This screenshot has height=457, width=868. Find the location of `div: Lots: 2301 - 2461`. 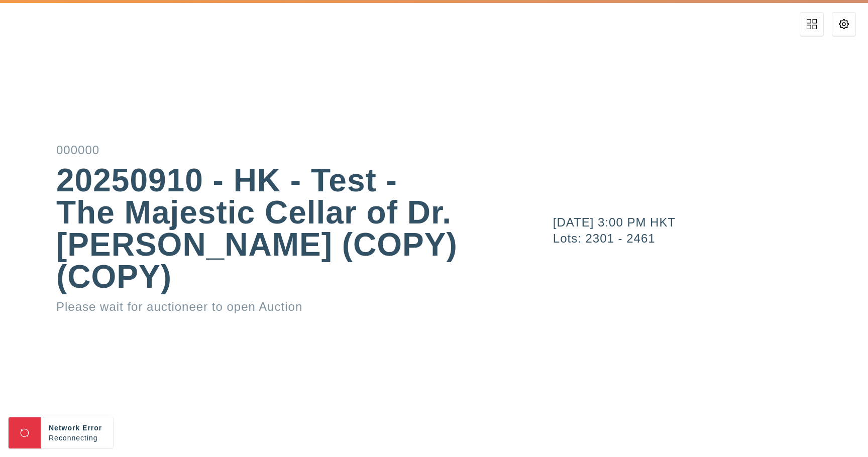

div: Lots: 2301 - 2461 is located at coordinates (710, 238).